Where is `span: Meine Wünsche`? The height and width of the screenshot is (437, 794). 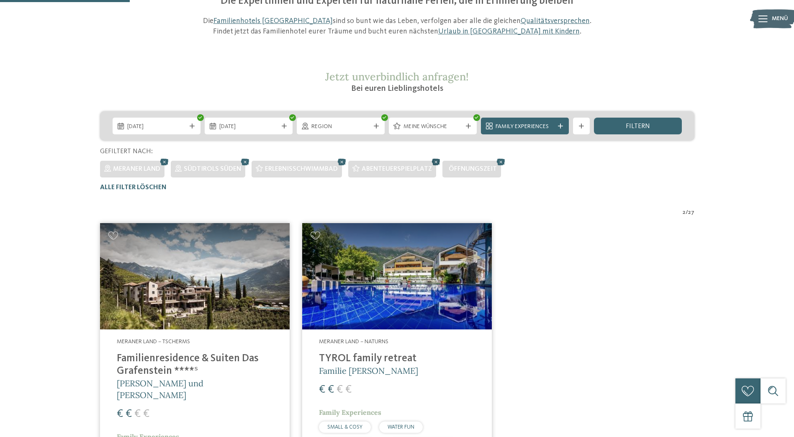 span: Meine Wünsche is located at coordinates (433, 127).